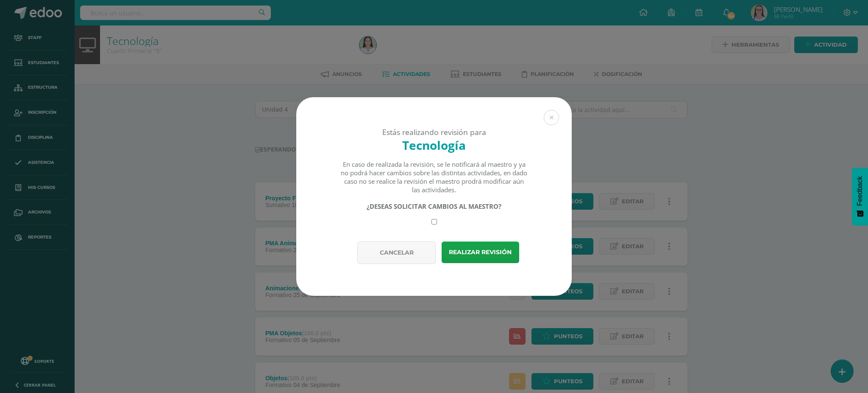  What do you see at coordinates (434, 177) in the screenshot?
I see `div: En caso de realizada la revisión, se le notificará al maestro y ya no podrá hacer cambios sobre l...` at bounding box center [434, 177].